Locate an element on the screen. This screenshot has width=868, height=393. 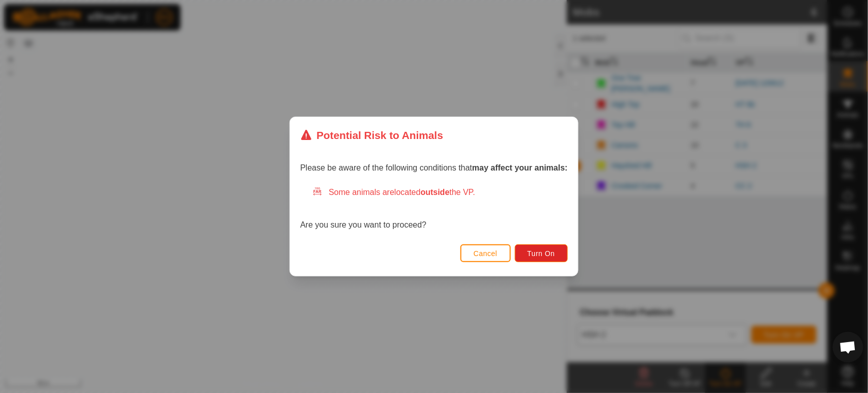
span: Cancel is located at coordinates (485, 253).